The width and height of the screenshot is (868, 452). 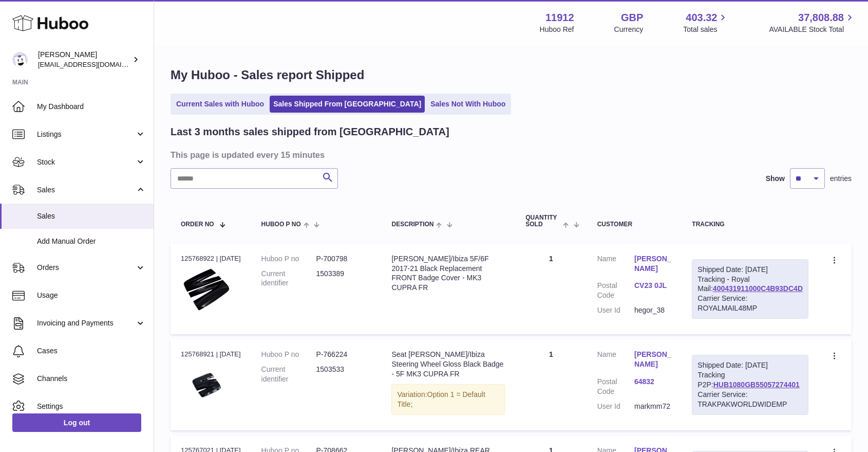 I want to click on dd: markmm72, so click(x=653, y=406).